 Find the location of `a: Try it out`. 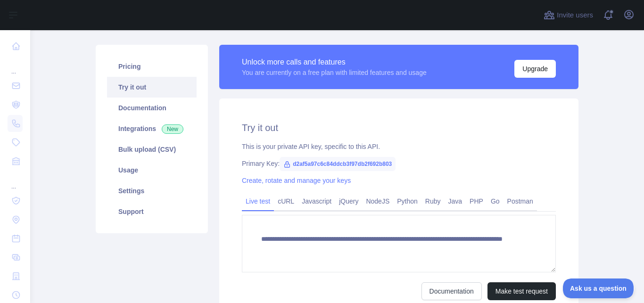

a: Try it out is located at coordinates (152, 87).